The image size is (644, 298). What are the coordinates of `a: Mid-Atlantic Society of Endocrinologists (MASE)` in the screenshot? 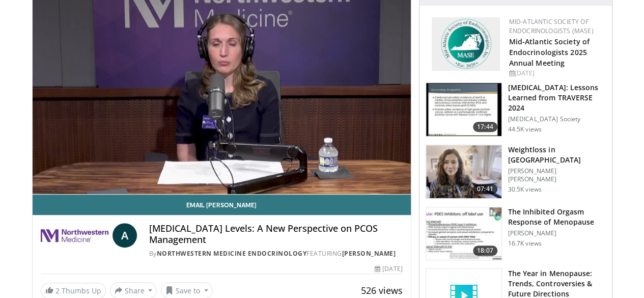 It's located at (551, 26).